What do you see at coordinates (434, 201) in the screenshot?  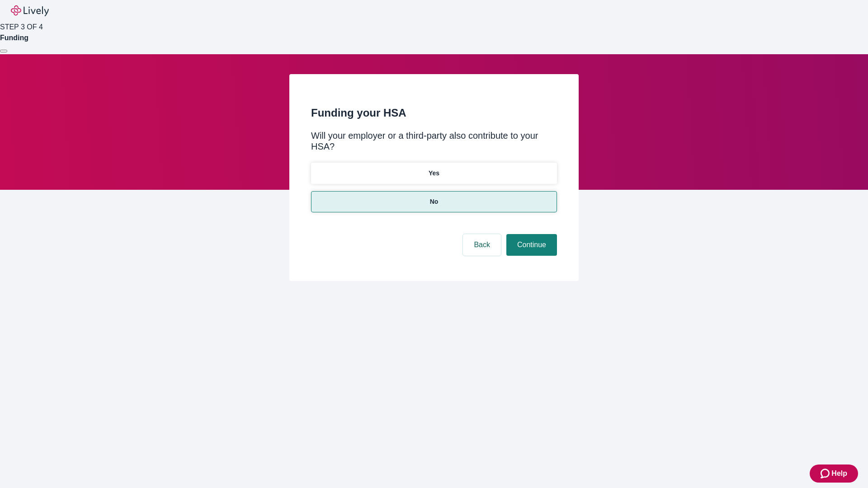 I see `p: No` at bounding box center [434, 201].